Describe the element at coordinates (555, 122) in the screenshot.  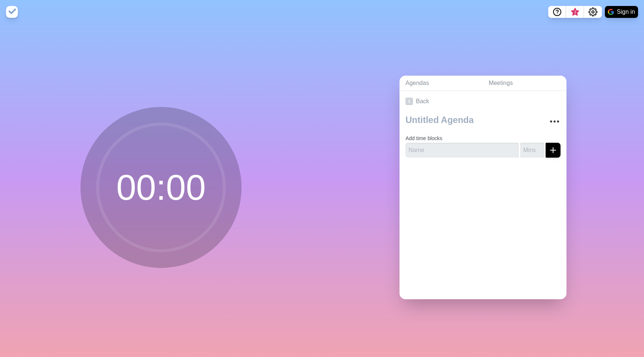
I see `button: More` at that location.